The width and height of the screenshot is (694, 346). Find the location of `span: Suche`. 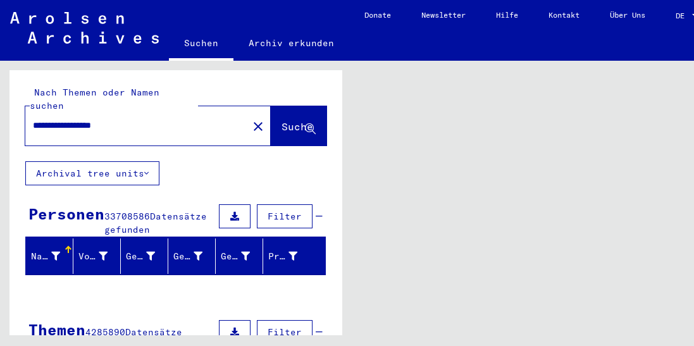

span: Suche is located at coordinates (297, 127).